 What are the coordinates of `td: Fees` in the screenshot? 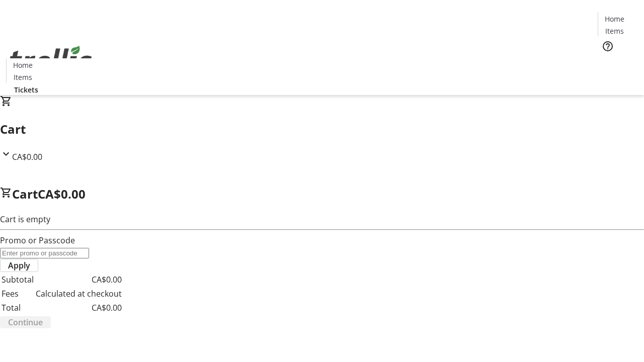 It's located at (17, 294).